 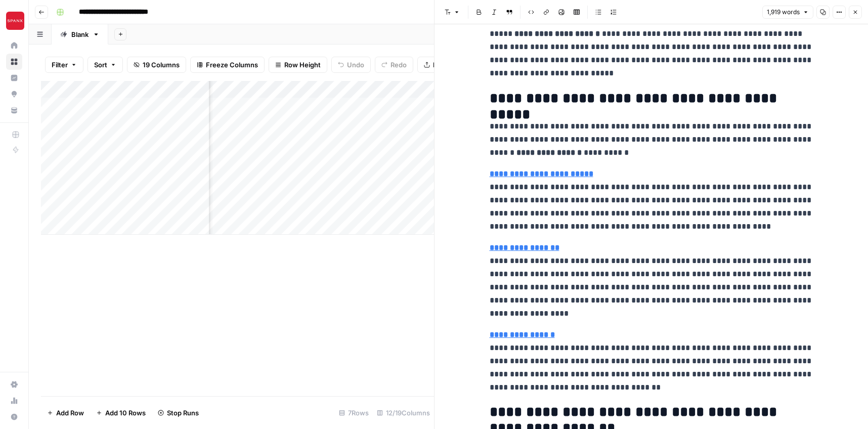 I want to click on button: Sort, so click(x=105, y=65).